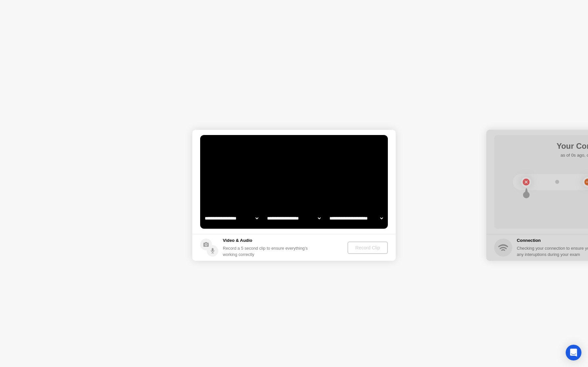 Image resolution: width=588 pixels, height=367 pixels. Describe the element at coordinates (367, 248) in the screenshot. I see `button: Record Clip` at that location.